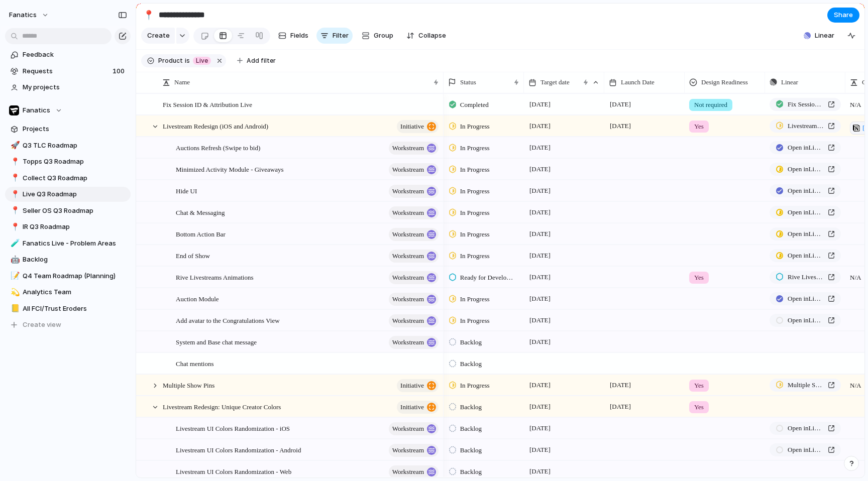 This screenshot has width=868, height=481. Describe the element at coordinates (222, 406) in the screenshot. I see `span: Livestream Redesign: Unique Creator Colors` at that location.